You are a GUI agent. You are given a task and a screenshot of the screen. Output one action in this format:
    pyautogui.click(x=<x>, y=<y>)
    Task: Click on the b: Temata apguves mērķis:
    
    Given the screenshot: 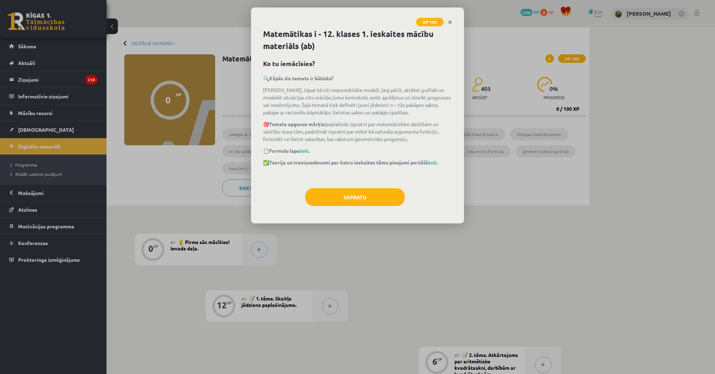 What is the action you would take?
    pyautogui.click(x=297, y=124)
    